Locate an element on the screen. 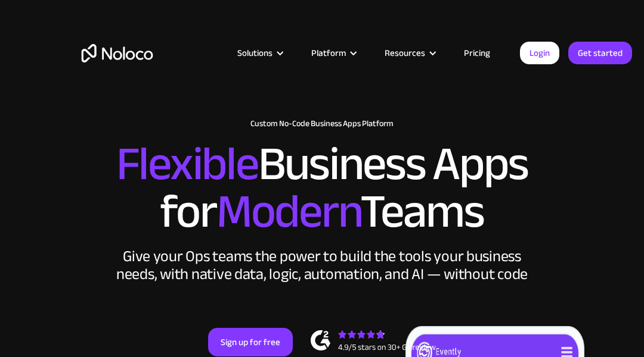 The width and height of the screenshot is (644, 357). a: home is located at coordinates (117, 53).